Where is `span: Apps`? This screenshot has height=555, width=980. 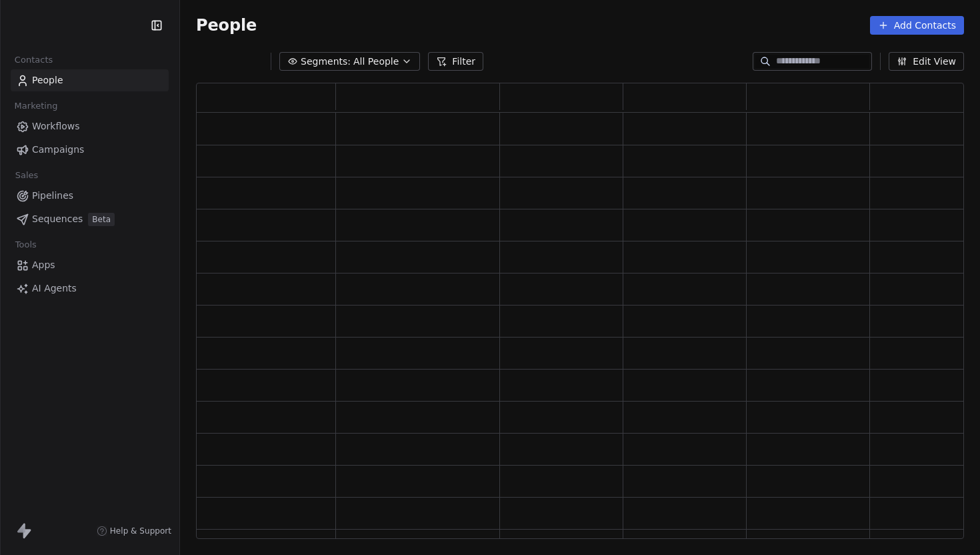 span: Apps is located at coordinates (43, 265).